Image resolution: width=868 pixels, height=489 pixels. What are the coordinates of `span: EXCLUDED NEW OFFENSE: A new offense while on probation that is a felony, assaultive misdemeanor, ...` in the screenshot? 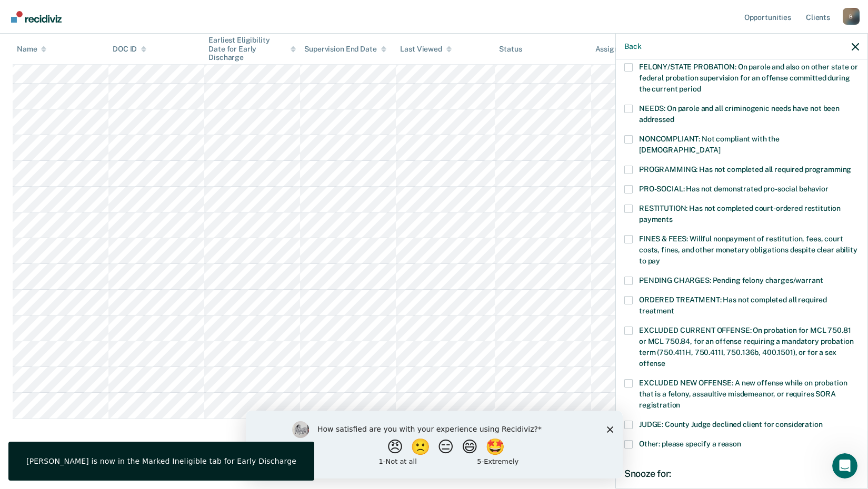 It's located at (743, 394).